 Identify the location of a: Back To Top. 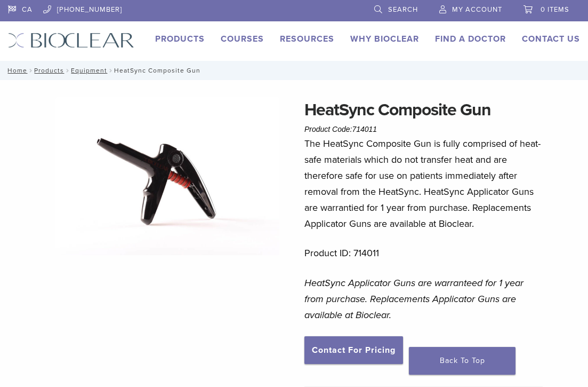
(462, 361).